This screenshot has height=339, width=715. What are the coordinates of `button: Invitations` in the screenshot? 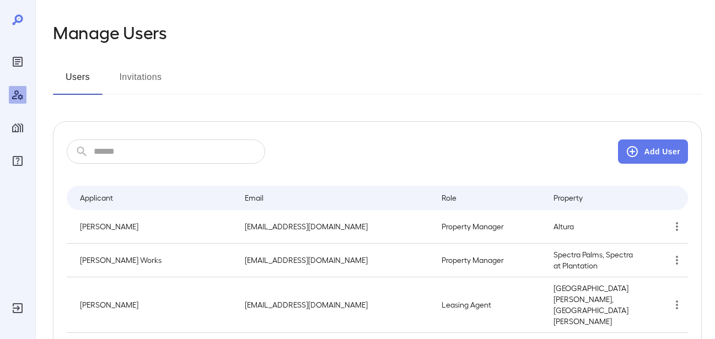 It's located at (141, 82).